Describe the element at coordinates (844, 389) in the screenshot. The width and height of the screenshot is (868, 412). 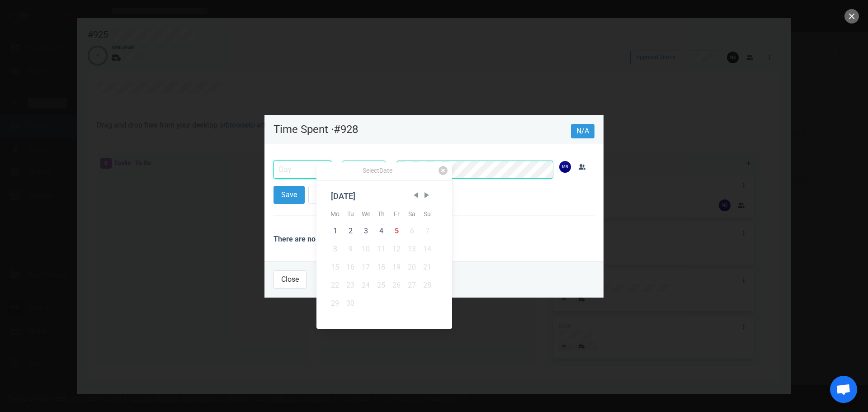
I see `a: Open de chat` at that location.